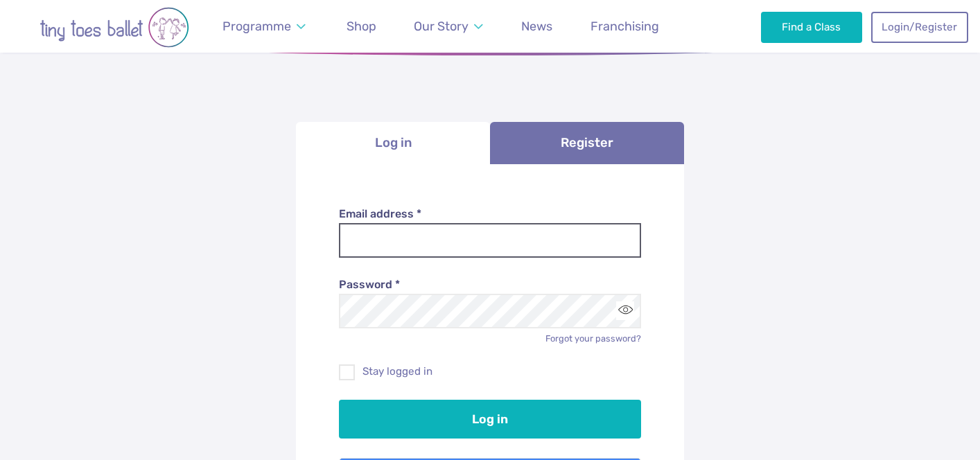  What do you see at coordinates (257, 25) in the screenshot?
I see `span: Programme` at bounding box center [257, 25].